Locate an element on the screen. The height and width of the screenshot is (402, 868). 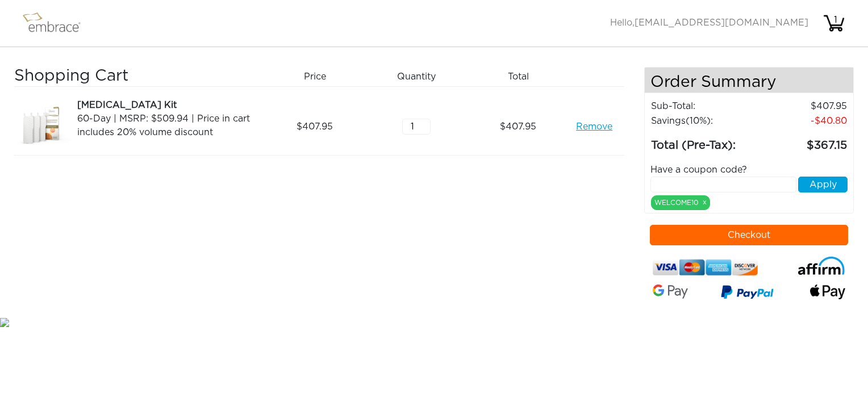
h3: Shopping Cart is located at coordinates (137, 77).